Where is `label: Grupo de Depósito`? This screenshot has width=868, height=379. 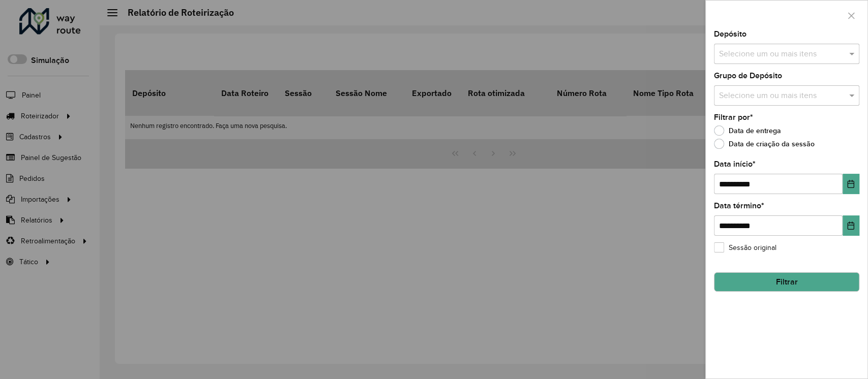
label: Grupo de Depósito is located at coordinates (748, 76).